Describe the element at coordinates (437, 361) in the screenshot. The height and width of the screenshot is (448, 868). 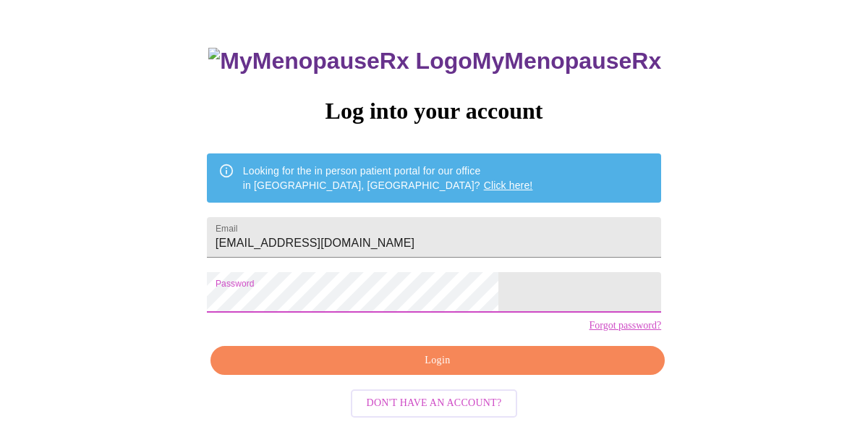
I see `button: Login` at that location.